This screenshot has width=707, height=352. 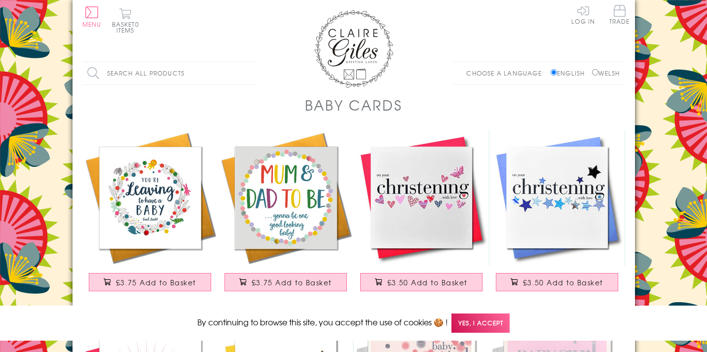 What do you see at coordinates (595, 72) in the screenshot?
I see `input: Welsh` at bounding box center [595, 72].